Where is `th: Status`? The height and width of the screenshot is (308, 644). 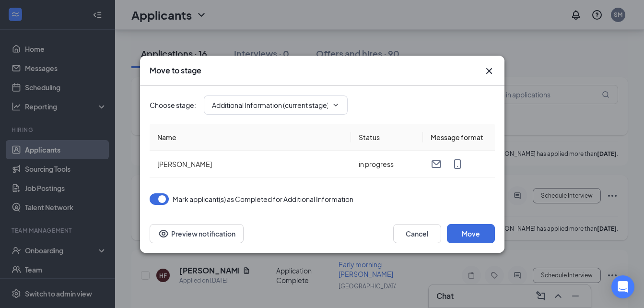
th: Status is located at coordinates (387, 137).